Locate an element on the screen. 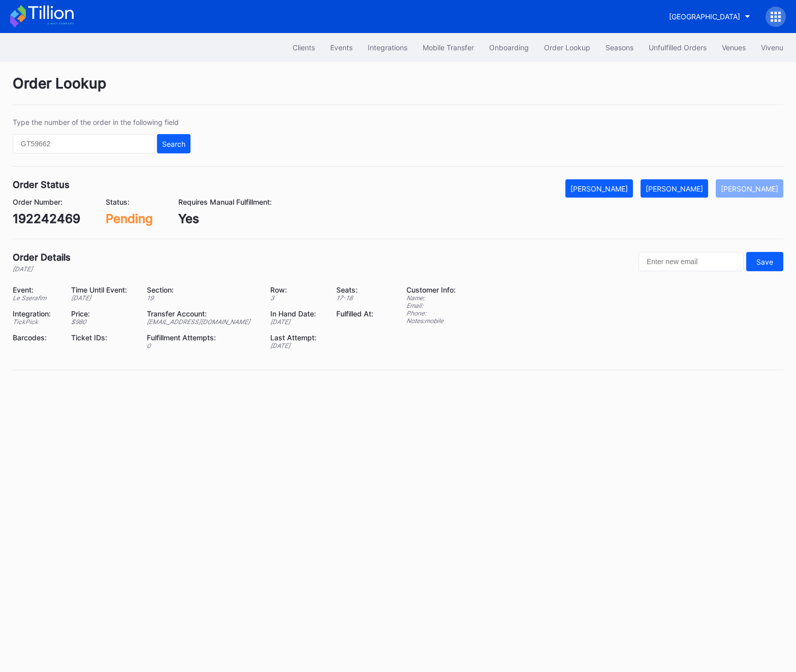 Image resolution: width=796 pixels, height=672 pixels. a: Seasons is located at coordinates (619, 47).